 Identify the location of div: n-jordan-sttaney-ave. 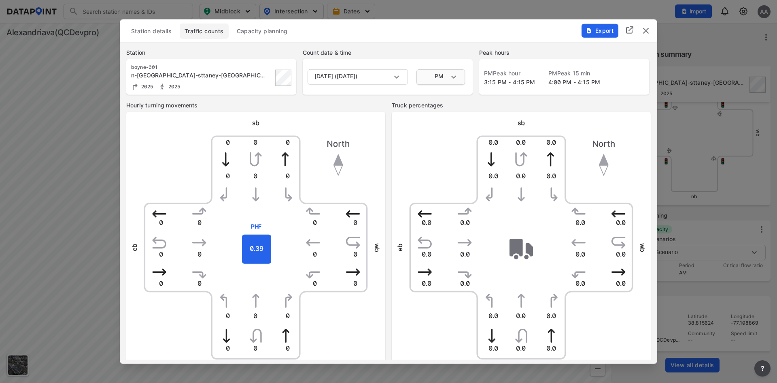
(198, 75).